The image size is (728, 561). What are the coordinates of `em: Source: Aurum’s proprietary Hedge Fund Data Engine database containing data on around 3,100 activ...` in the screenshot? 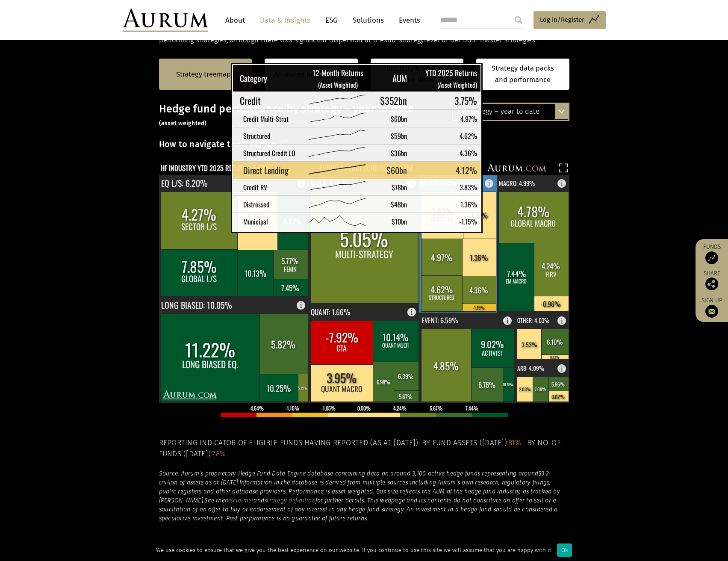 It's located at (349, 473).